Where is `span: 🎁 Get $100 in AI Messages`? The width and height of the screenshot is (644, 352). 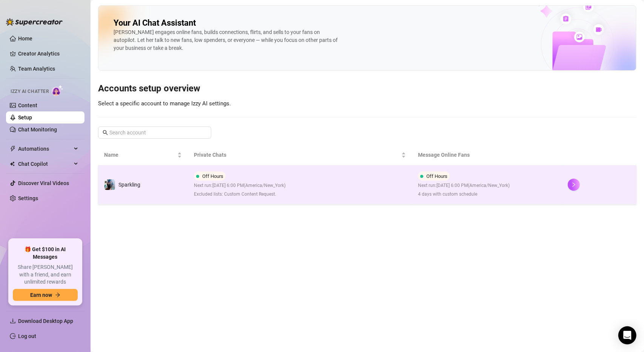 span: 🎁 Get $100 in AI Messages is located at coordinates (45, 253).